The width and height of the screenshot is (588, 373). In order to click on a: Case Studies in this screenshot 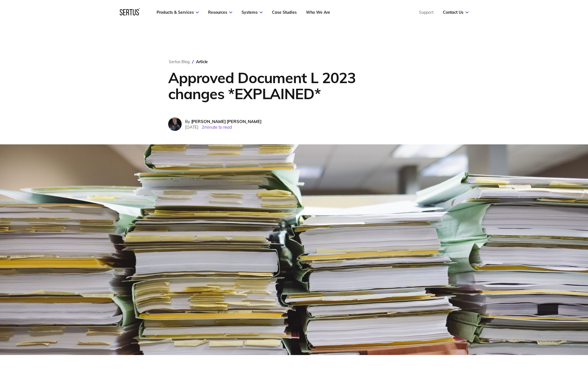, I will do `click(284, 12)`.